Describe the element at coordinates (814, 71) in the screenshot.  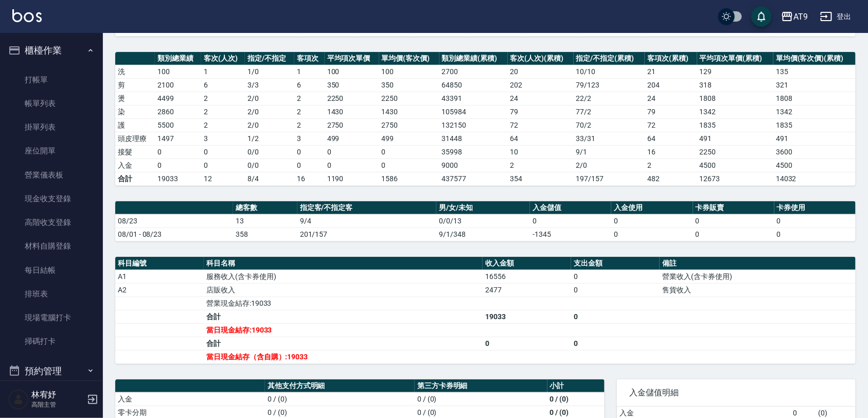
I see `td: 135` at that location.